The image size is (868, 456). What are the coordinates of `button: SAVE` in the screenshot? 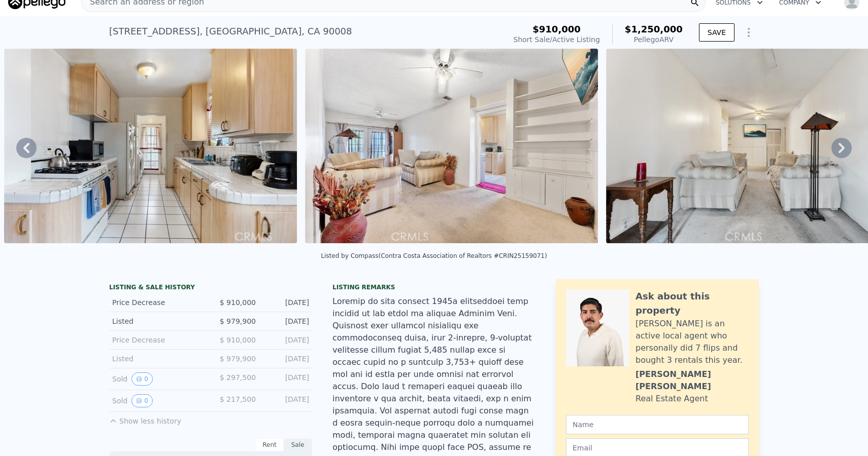 It's located at (717, 33).